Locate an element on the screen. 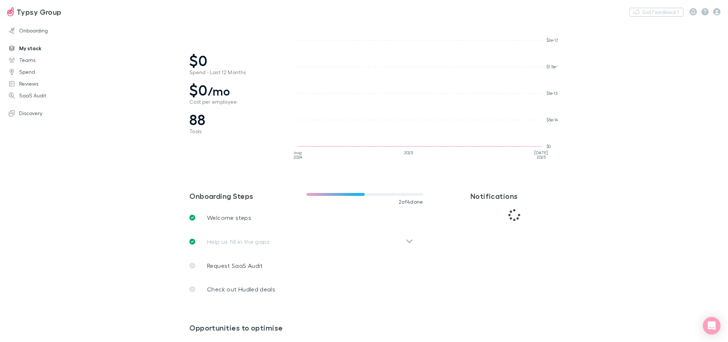 This screenshot has width=728, height=342. a: Spend is located at coordinates (51, 72).